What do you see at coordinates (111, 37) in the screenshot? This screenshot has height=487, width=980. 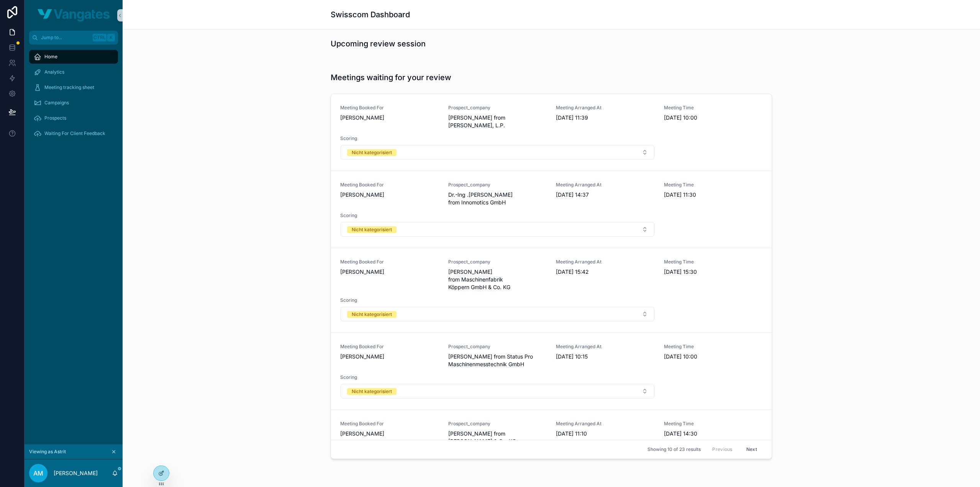 I see `span: K` at bounding box center [111, 37].